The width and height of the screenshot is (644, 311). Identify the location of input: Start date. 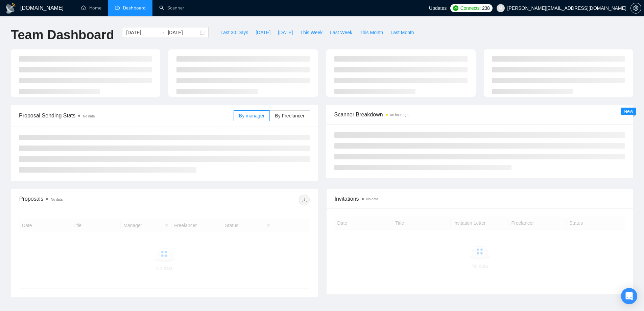
(142, 33).